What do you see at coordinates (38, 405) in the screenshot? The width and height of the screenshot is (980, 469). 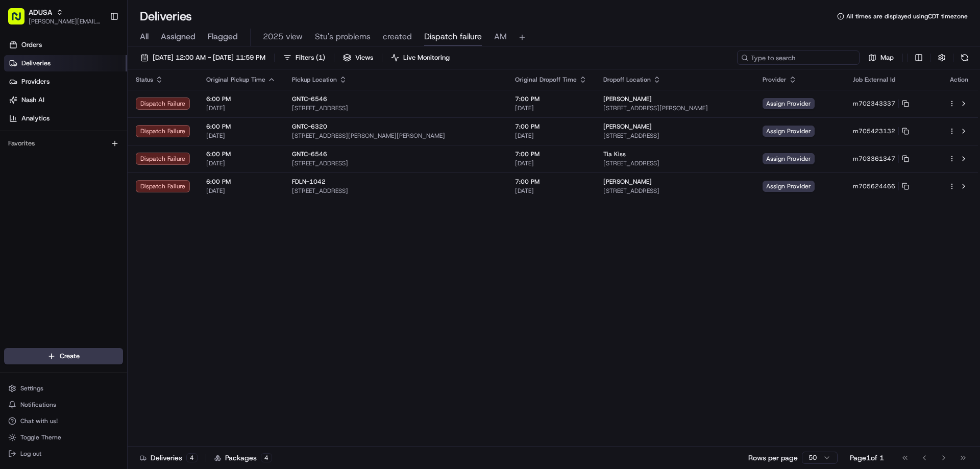 I see `span: Notifications` at bounding box center [38, 405].